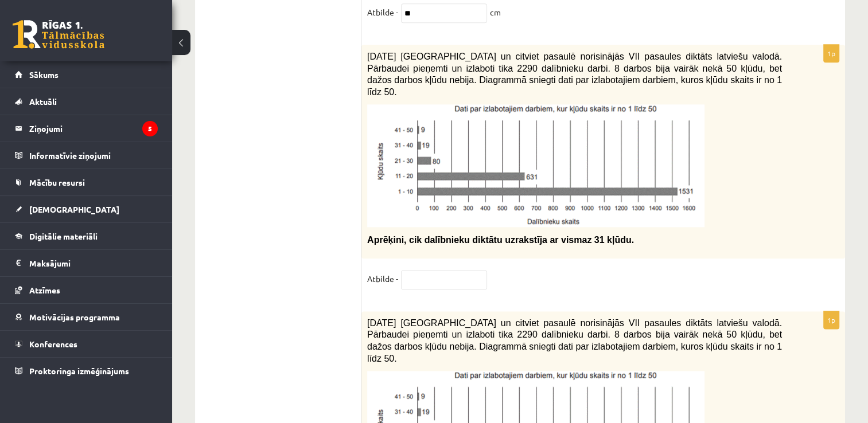 This screenshot has width=868, height=423. Describe the element at coordinates (93, 128) in the screenshot. I see `legend: Ziņojumi` at that location.